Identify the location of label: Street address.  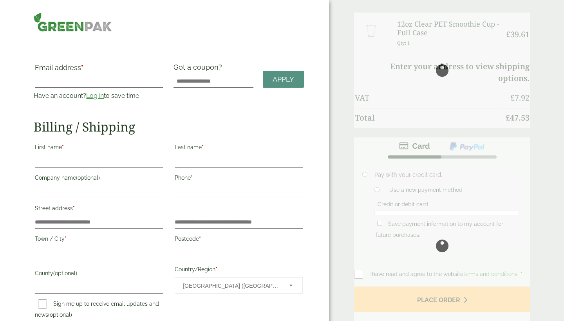
(99, 209).